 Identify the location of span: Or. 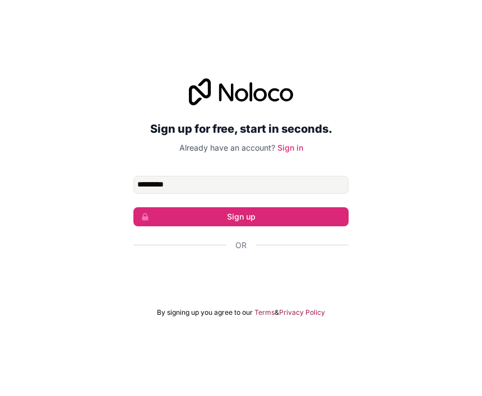
(241, 246).